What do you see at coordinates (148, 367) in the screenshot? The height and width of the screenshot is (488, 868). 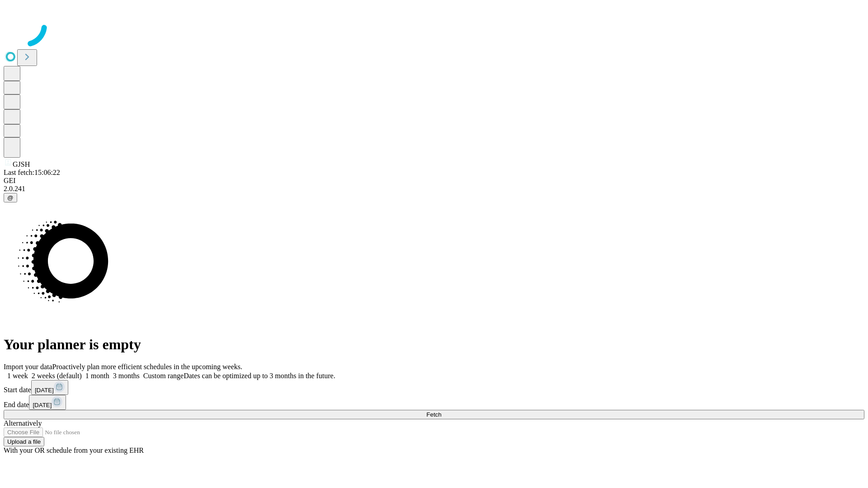 I see `span: Proactively plan more efficient schedules in the upcoming weeks.` at bounding box center [148, 367].